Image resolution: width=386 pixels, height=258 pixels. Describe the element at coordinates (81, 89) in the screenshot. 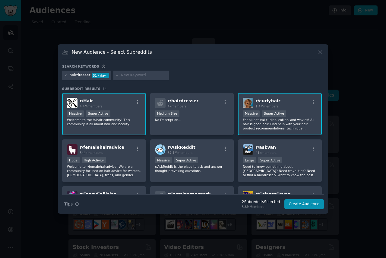

I see `span: Subreddit Results` at that location.